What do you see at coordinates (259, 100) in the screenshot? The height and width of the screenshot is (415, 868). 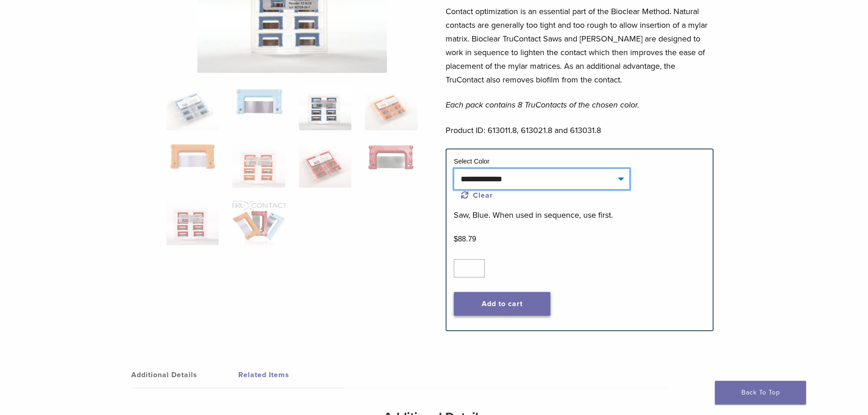 I see `img: TruContact Saws and Sanders - Image 2` at bounding box center [259, 100].